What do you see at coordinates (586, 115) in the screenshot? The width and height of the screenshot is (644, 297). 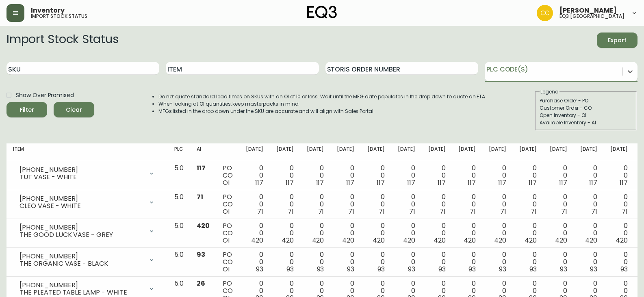 I see `div: Open Inventory - OI` at bounding box center [586, 115].